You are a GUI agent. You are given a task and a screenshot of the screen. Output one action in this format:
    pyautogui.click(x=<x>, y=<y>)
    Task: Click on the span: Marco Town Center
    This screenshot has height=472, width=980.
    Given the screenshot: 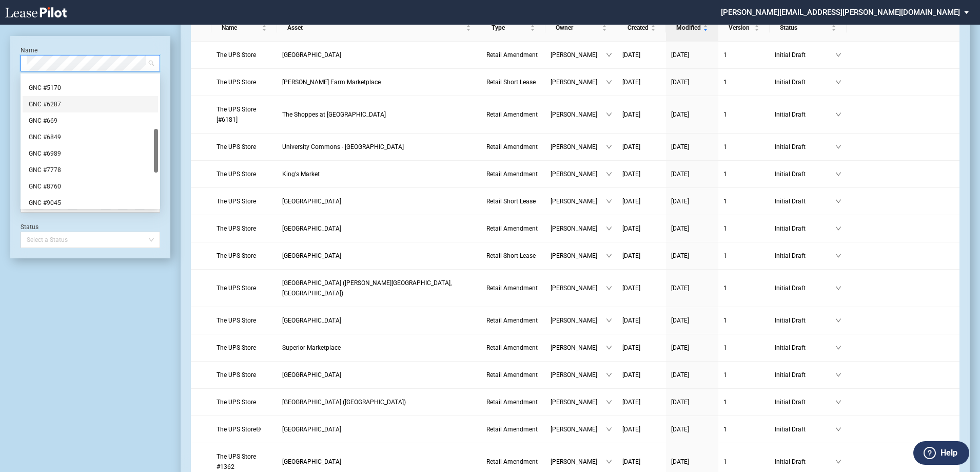 What is the action you would take?
    pyautogui.click(x=311, y=55)
    